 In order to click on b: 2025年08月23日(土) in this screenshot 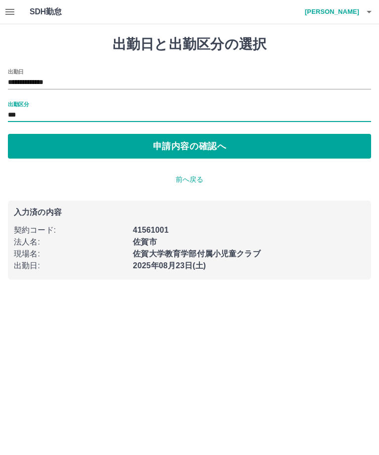, I will do `click(169, 265)`.